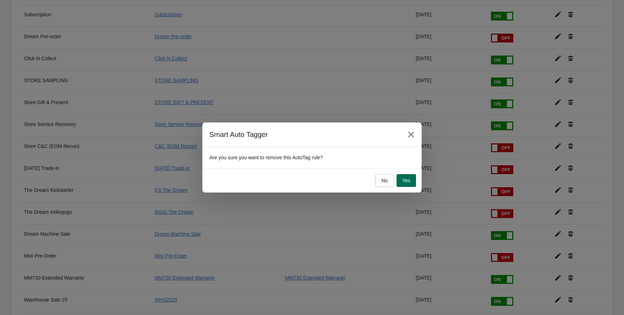 The width and height of the screenshot is (624, 315). Describe the element at coordinates (385, 180) in the screenshot. I see `span: No` at that location.